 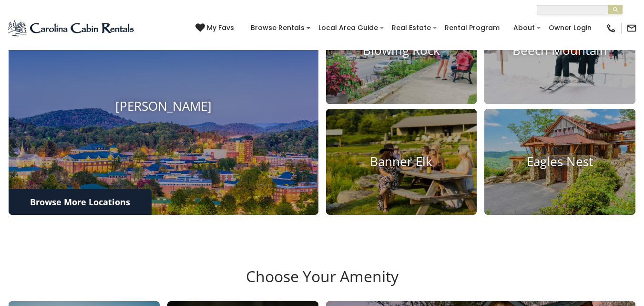 I want to click on h3: Choose Your Amenity, so click(x=322, y=284).